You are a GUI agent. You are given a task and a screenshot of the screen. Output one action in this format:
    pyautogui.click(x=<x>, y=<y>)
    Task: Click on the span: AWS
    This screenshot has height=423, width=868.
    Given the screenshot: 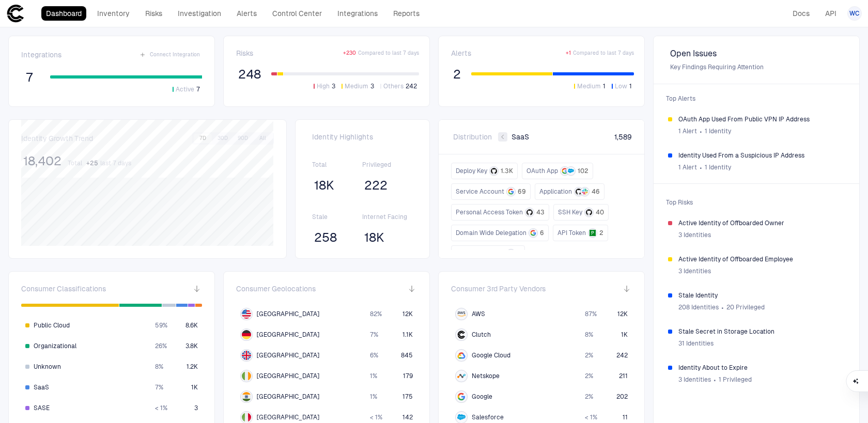 What is the action you would take?
    pyautogui.click(x=479, y=314)
    